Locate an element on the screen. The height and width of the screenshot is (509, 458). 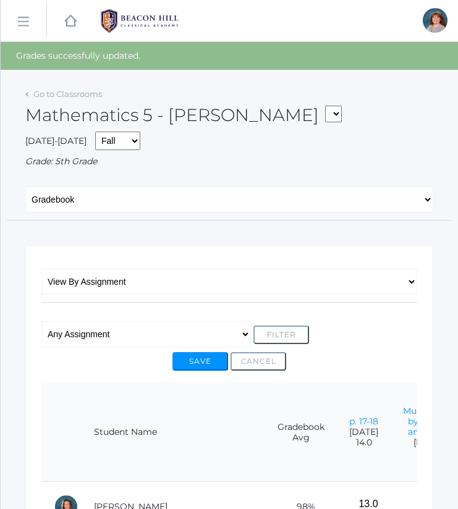
th: Student Name is located at coordinates (173, 432).